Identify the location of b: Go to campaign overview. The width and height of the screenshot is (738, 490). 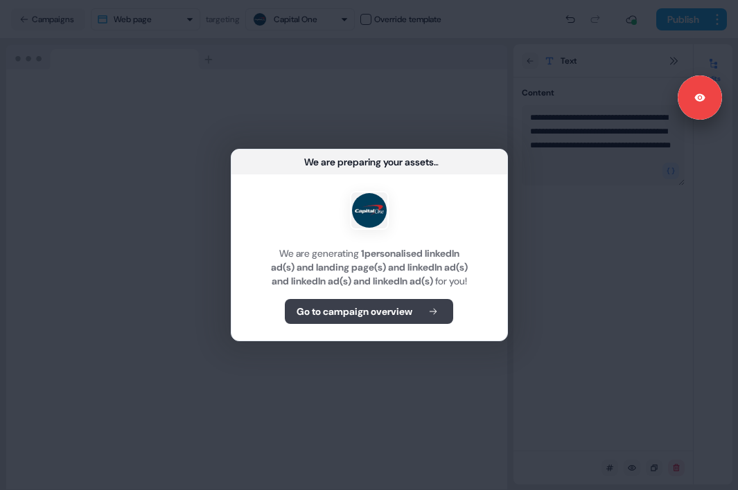
(354, 312).